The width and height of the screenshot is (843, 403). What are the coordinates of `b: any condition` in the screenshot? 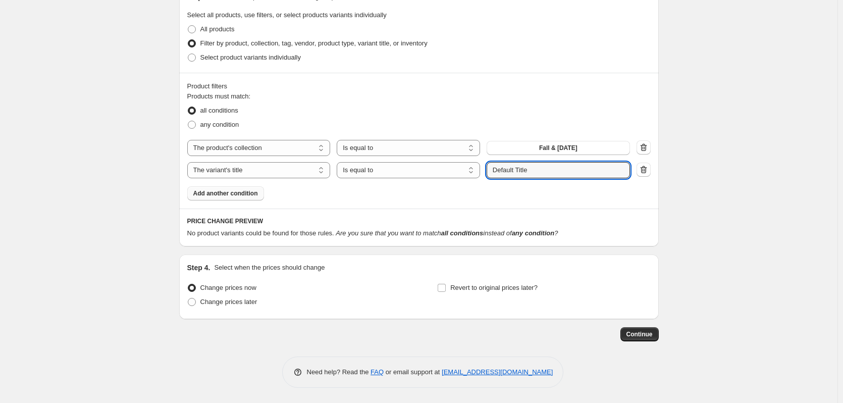 It's located at (533, 233).